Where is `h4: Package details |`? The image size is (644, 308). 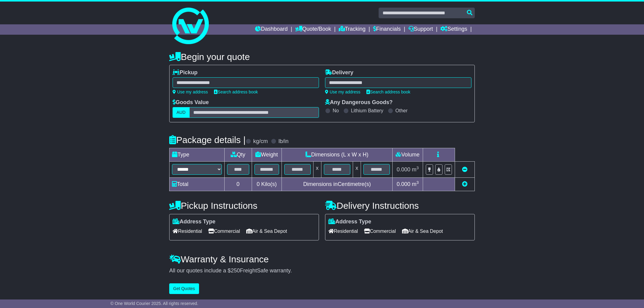
h4: Package details | is located at coordinates (207, 140).